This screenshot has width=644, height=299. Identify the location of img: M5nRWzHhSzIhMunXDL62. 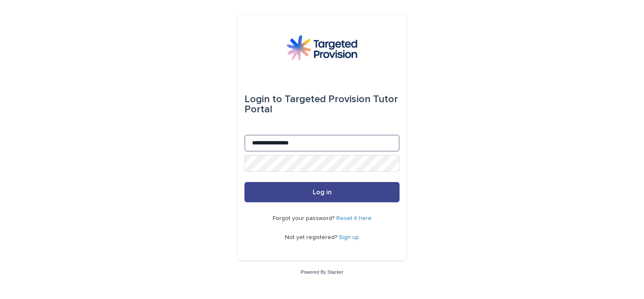
(322, 48).